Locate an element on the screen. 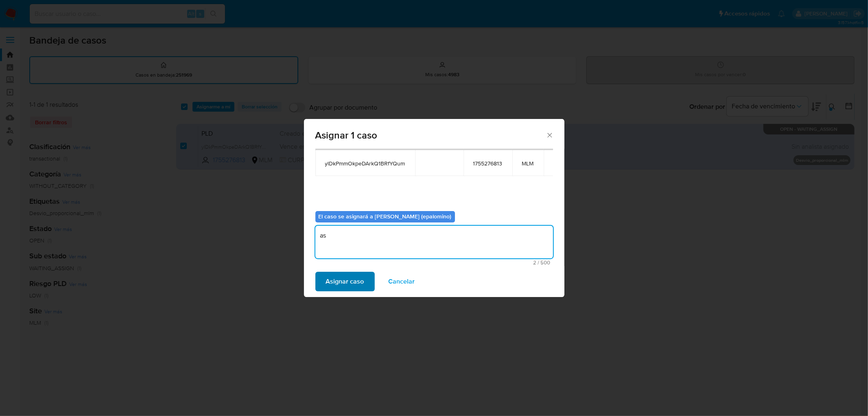  span: Asignar caso is located at coordinates (345, 281).